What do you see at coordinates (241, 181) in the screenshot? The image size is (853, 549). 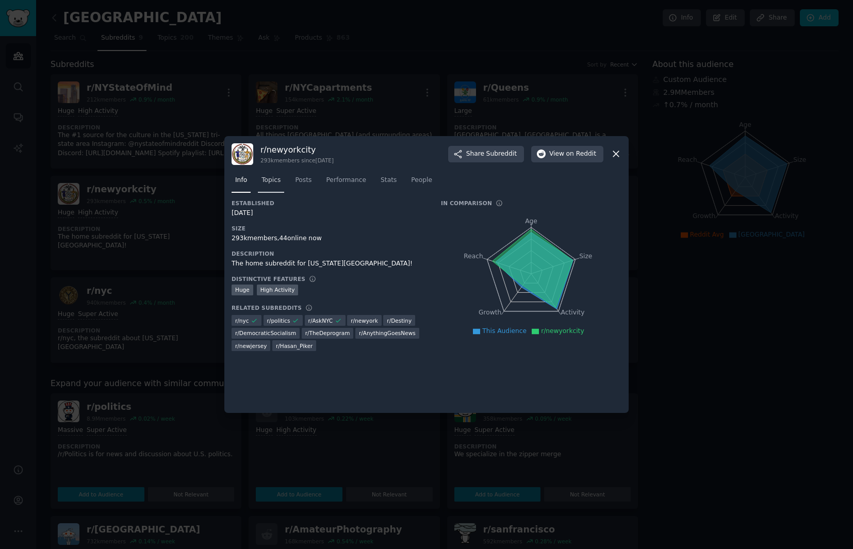 I see `span: Info` at bounding box center [241, 181].